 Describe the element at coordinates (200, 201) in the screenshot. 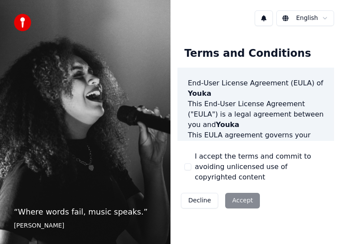

I see `button: Decline` at that location.